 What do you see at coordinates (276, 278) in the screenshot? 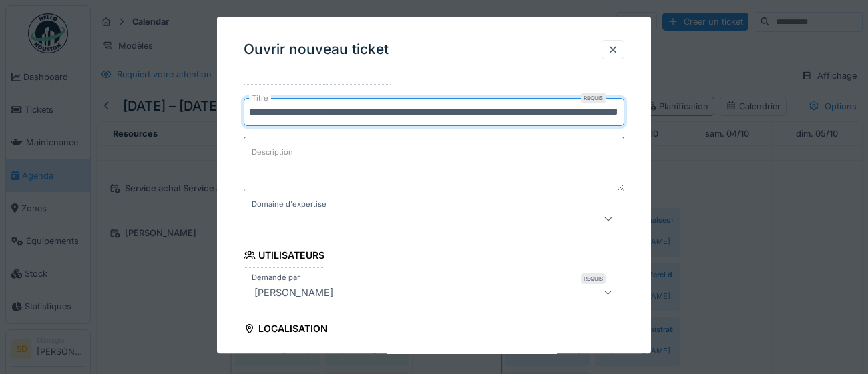
I see `label: Demandé par` at bounding box center [276, 278].